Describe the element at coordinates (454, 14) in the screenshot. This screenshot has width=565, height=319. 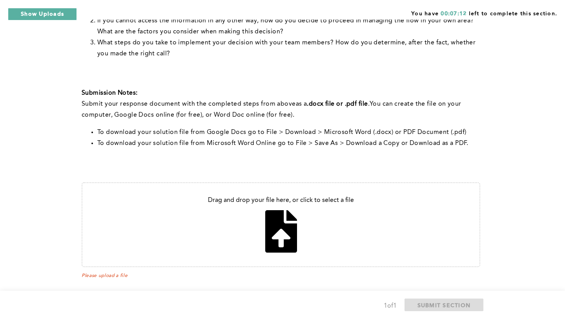
I see `span: 00:07:12` at that location.